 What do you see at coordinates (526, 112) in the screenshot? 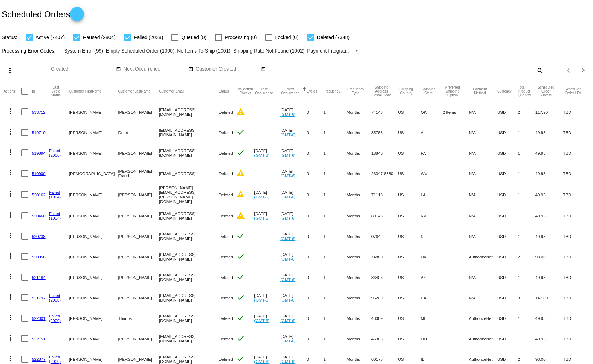
I see `mat-cell: 2` at bounding box center [526, 112].